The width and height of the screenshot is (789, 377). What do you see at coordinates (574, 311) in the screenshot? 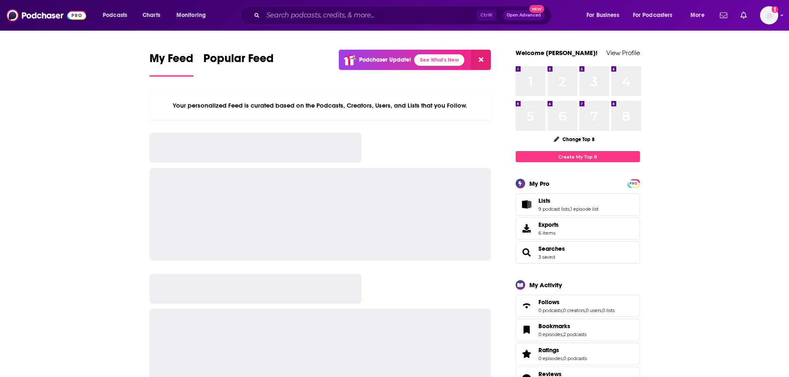
I see `a: 0 creators` at bounding box center [574, 311].